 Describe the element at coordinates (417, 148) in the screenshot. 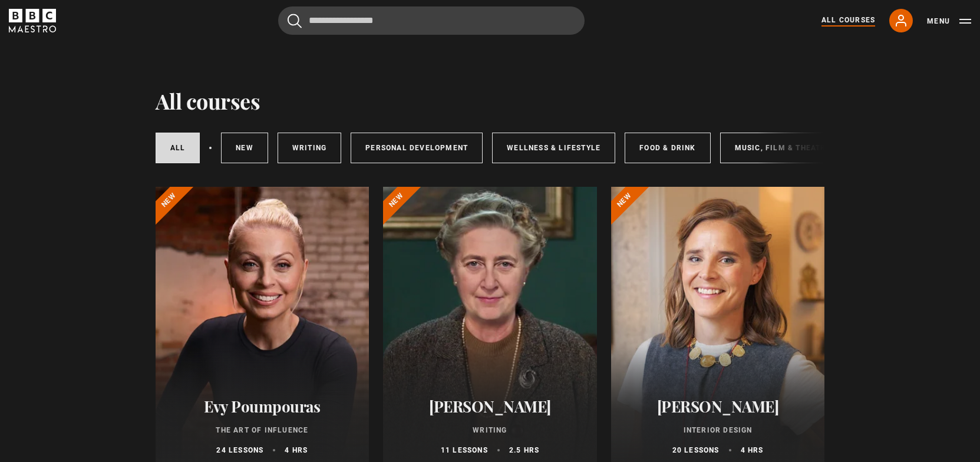

I see `a: Personal Development` at that location.